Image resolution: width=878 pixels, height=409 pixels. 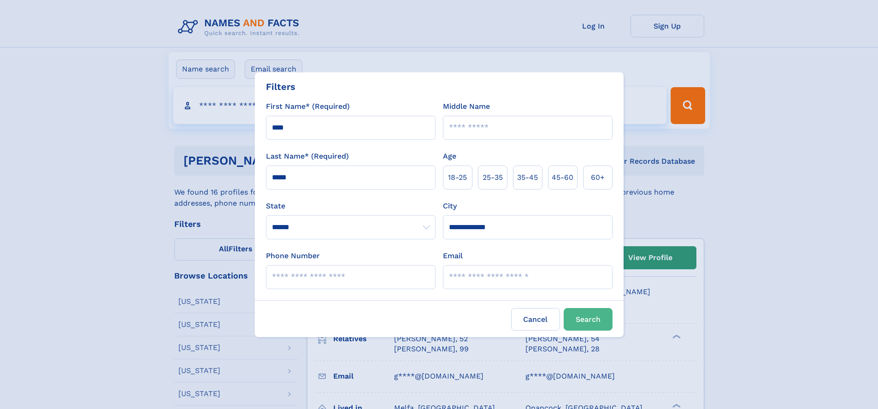 What do you see at coordinates (351, 206) in the screenshot?
I see `label: State` at bounding box center [351, 206].